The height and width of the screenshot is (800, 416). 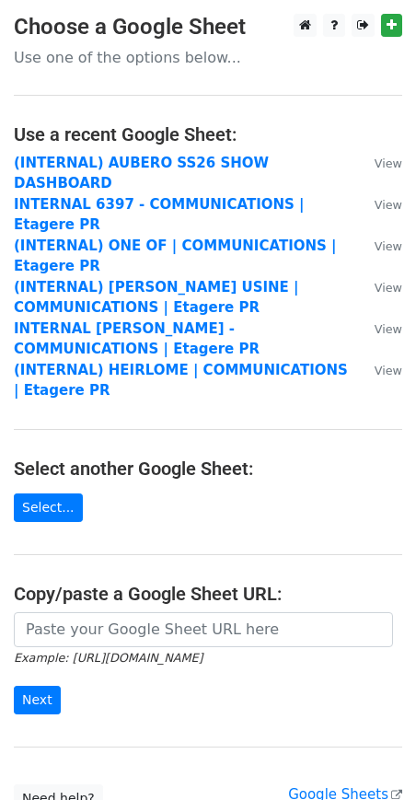 What do you see at coordinates (37, 700) in the screenshot?
I see `input: Next` at bounding box center [37, 700].